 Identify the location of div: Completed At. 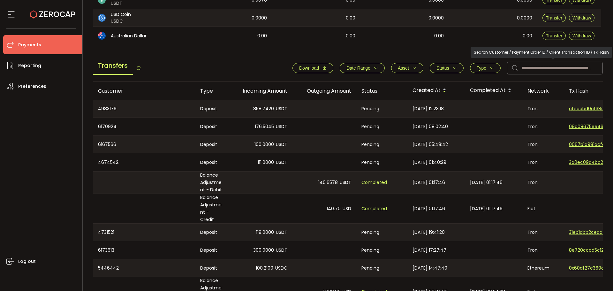
(494, 91).